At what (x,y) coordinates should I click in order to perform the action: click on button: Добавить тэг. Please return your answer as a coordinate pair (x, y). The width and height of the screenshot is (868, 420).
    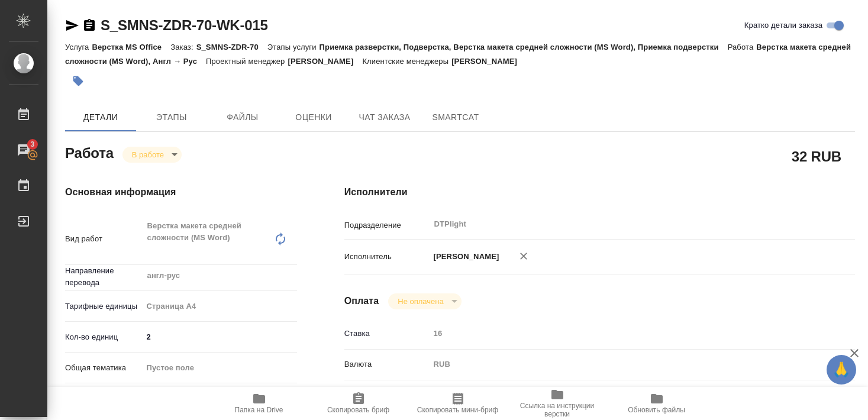
    Looking at the image, I should click on (78, 81).